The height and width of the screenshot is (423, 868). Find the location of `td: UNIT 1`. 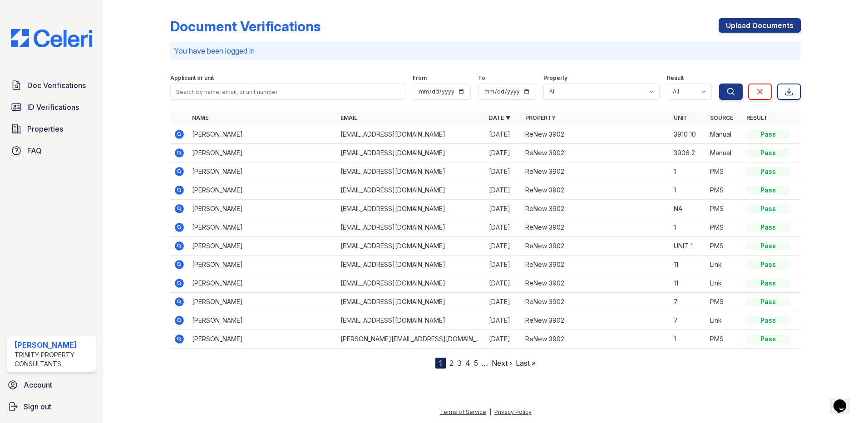

td: UNIT 1 is located at coordinates (688, 246).